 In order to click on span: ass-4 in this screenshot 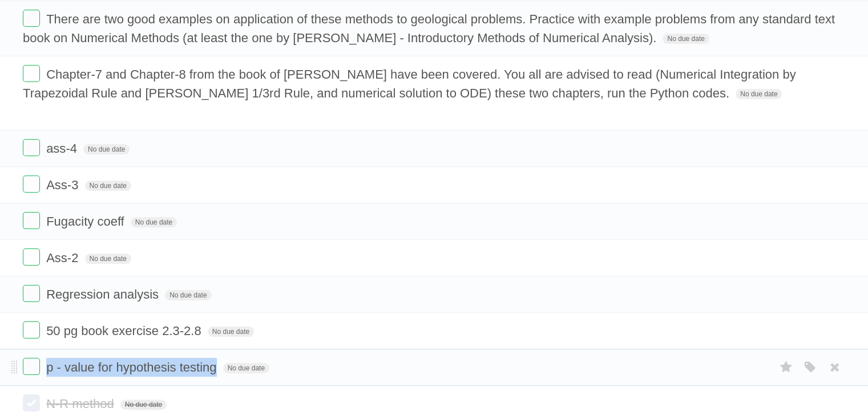, I will do `click(63, 148)`.